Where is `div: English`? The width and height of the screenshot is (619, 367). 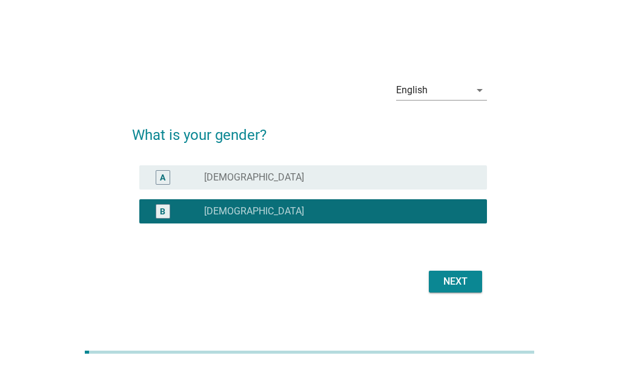 div: English is located at coordinates (412, 90).